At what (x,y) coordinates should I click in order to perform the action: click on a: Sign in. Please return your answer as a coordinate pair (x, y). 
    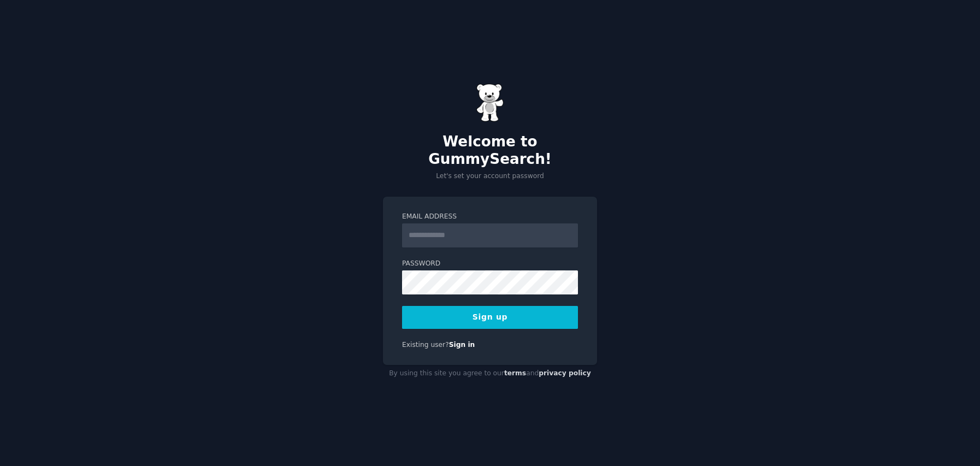
    Looking at the image, I should click on (462, 344).